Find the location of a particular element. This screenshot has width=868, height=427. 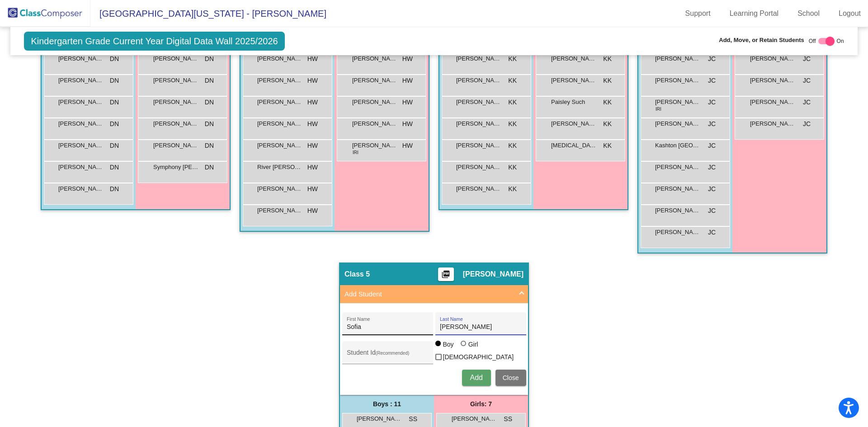

span: Add, Move, or Retain Students is located at coordinates (761, 40).